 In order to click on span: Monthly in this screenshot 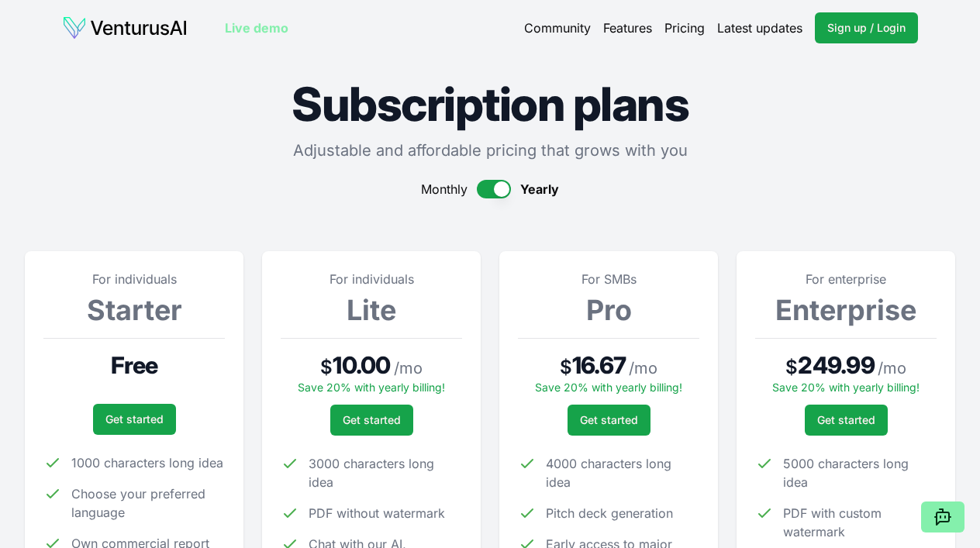, I will do `click(445, 189)`.